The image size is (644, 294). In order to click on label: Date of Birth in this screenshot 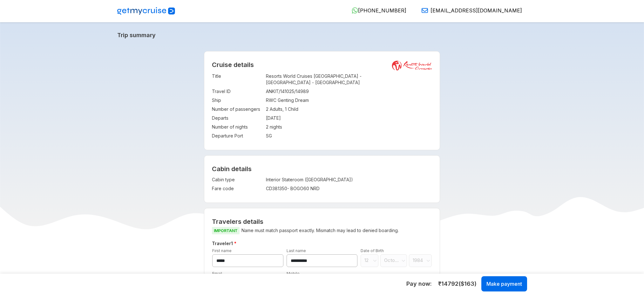, I will do `click(372, 250)`.